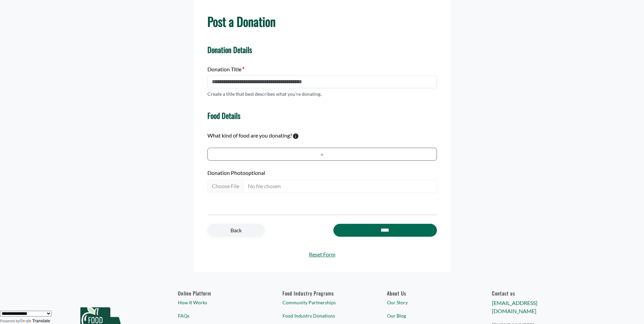  Describe the element at coordinates (217, 302) in the screenshot. I see `a: How It Works` at that location.